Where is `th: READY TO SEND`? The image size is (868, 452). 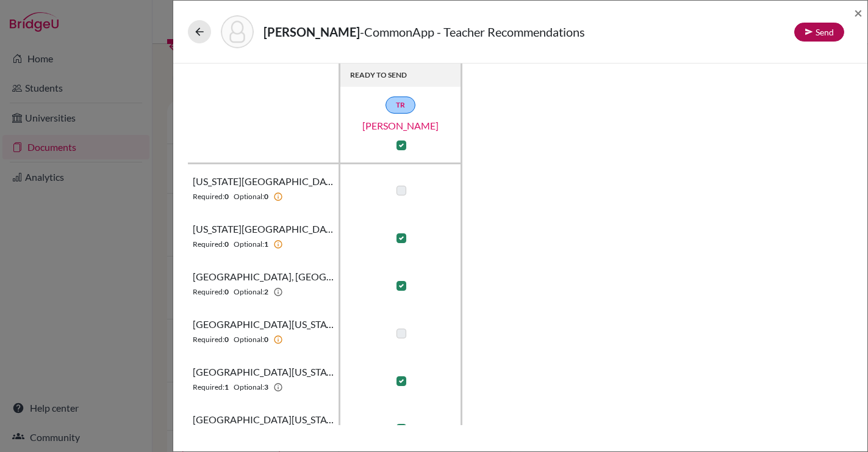 th: READY TO SEND is located at coordinates (402, 75).